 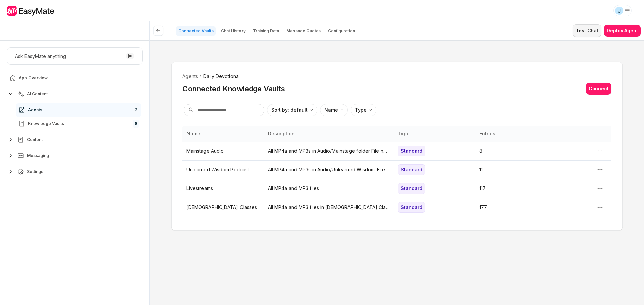 I want to click on a: Agents3, so click(x=78, y=110).